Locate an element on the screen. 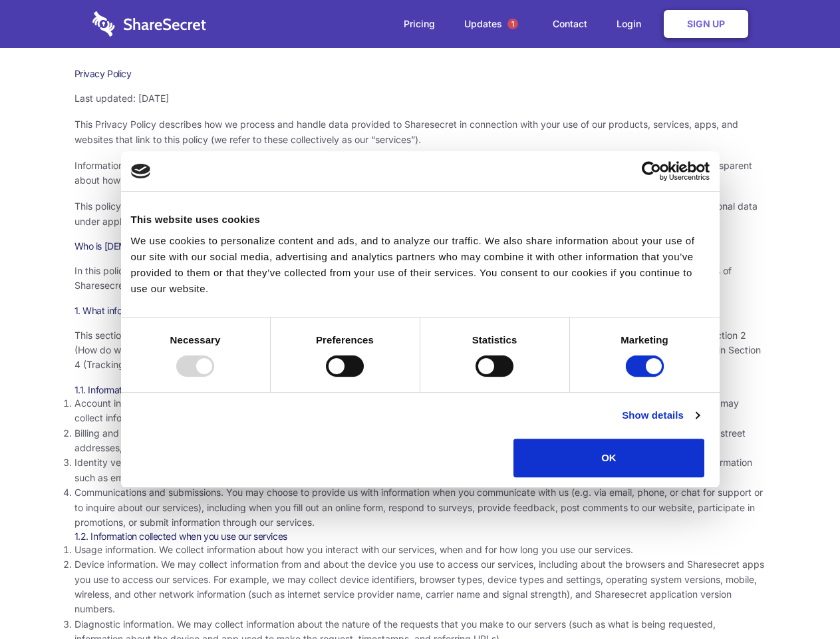  a: Pricing is located at coordinates (419, 24).